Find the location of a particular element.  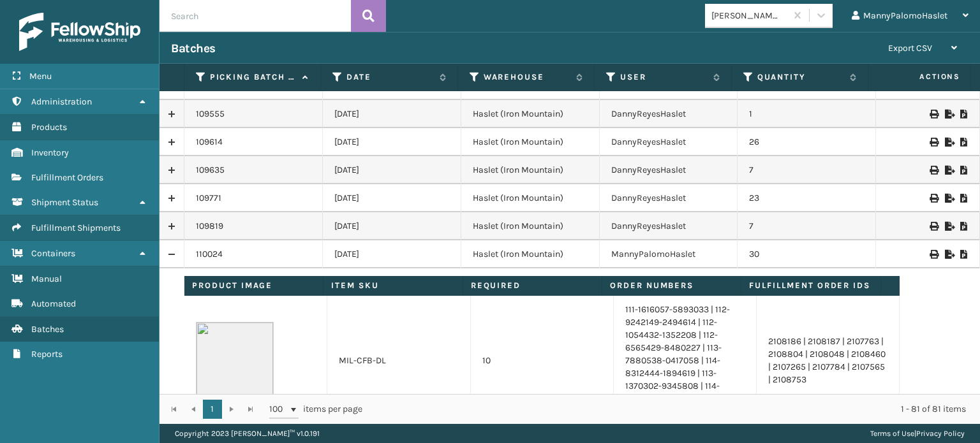

label: Product Image is located at coordinates (253, 285).